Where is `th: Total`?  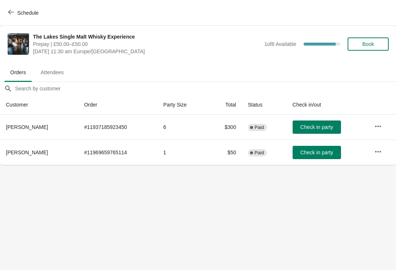 th: Total is located at coordinates (225, 105).